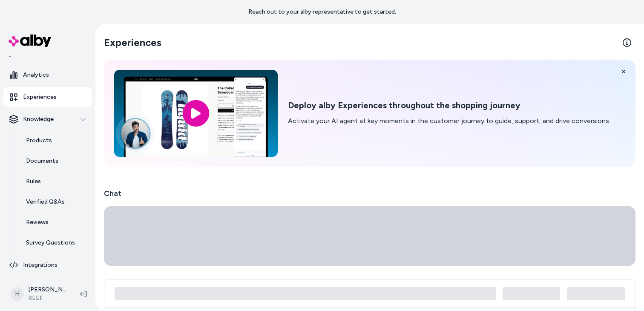  What do you see at coordinates (40, 97) in the screenshot?
I see `p: Experiences` at bounding box center [40, 97].